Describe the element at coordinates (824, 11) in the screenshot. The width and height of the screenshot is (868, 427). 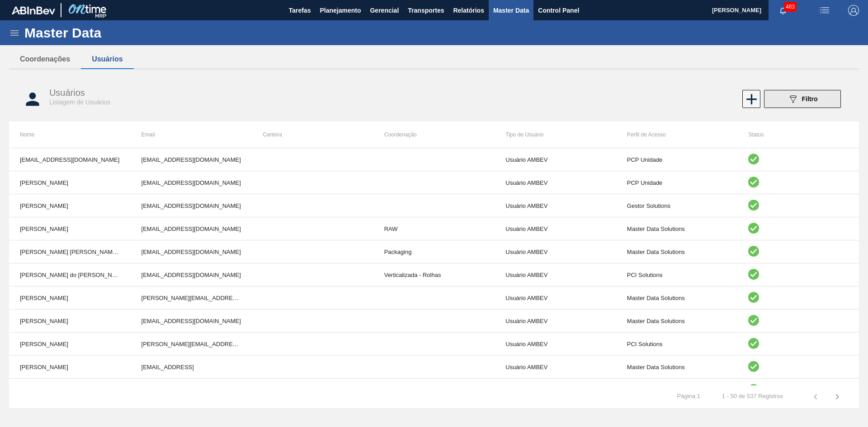
I see `img: userActions` at that location.